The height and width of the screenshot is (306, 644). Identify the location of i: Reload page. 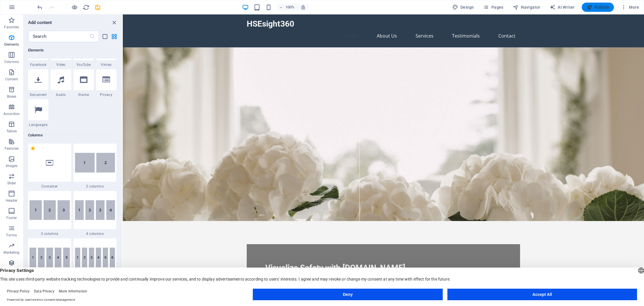
(86, 7).